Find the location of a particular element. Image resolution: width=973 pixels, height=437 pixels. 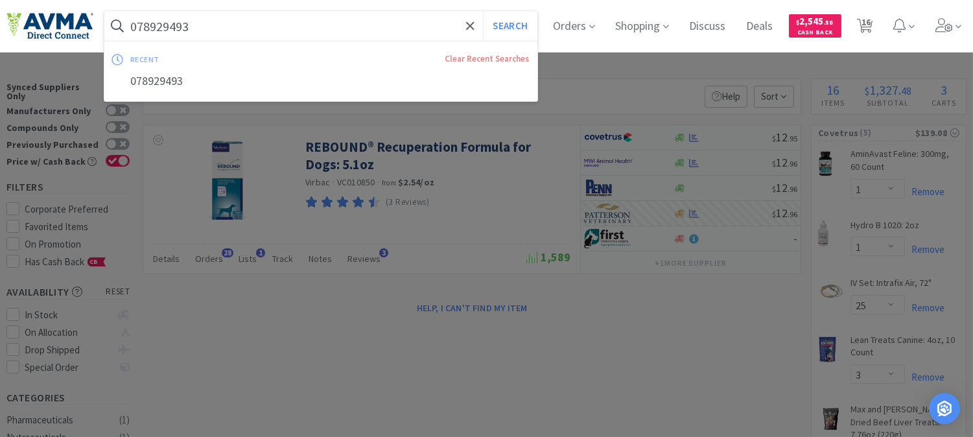

a: 16 is located at coordinates (864, 28).